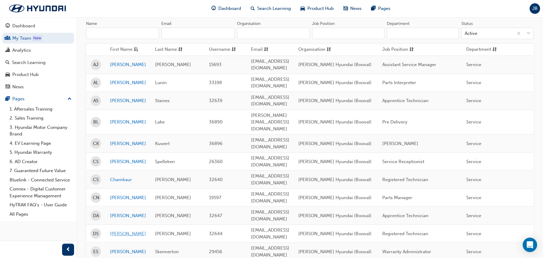  What do you see at coordinates (127, 50) in the screenshot?
I see `button: First Nameasc-icon` at bounding box center [127, 50].